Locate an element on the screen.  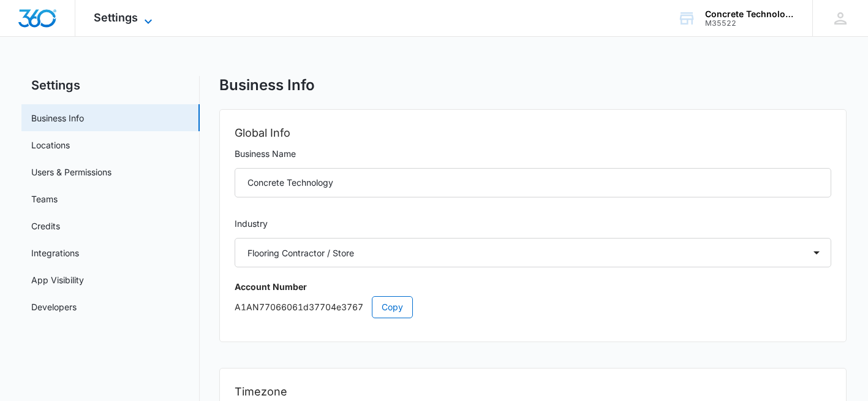
h2: Settings is located at coordinates (110, 85).